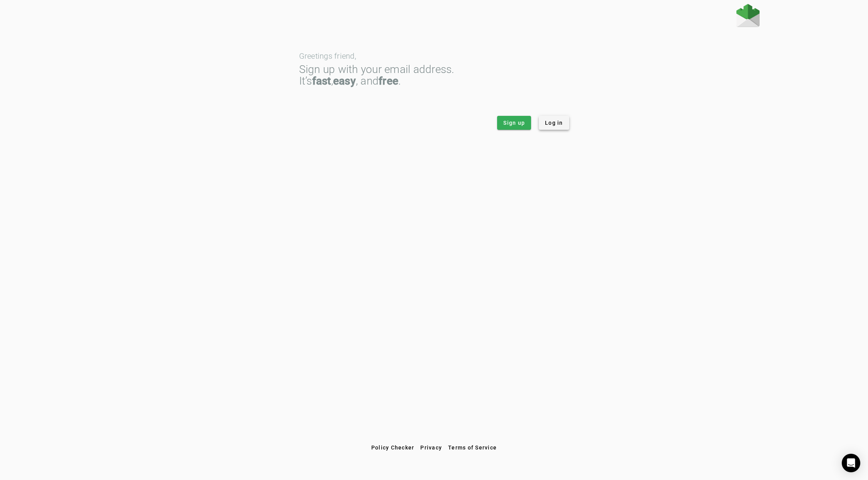 Image resolution: width=868 pixels, height=480 pixels. I want to click on button: Log in, so click(554, 123).